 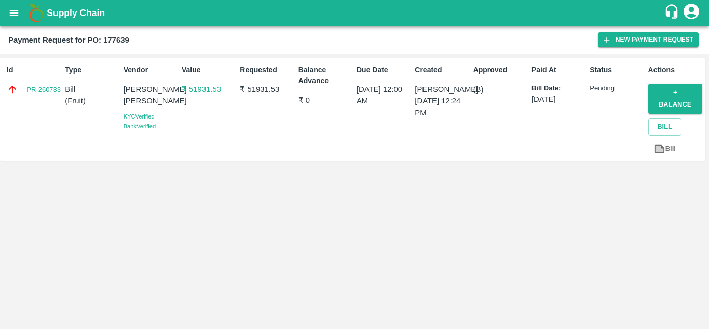 I want to click on button: Bill, so click(x=665, y=127).